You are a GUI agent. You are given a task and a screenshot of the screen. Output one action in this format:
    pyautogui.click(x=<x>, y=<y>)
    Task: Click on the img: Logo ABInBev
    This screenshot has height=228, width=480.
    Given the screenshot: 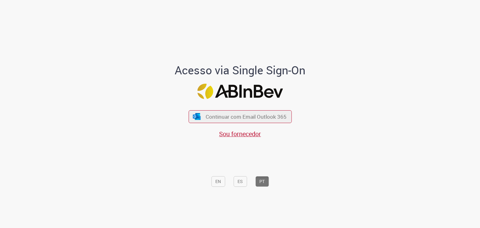 What is the action you would take?
    pyautogui.click(x=240, y=91)
    